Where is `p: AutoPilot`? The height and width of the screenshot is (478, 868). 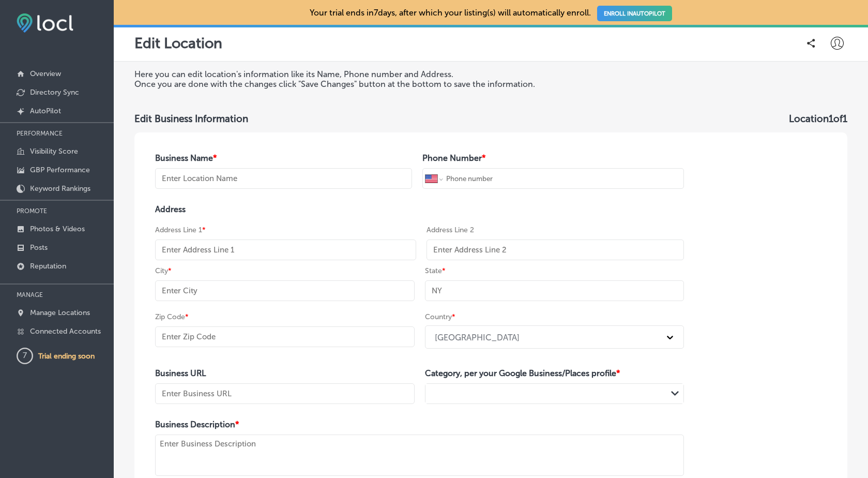 p: AutoPilot is located at coordinates (45, 111).